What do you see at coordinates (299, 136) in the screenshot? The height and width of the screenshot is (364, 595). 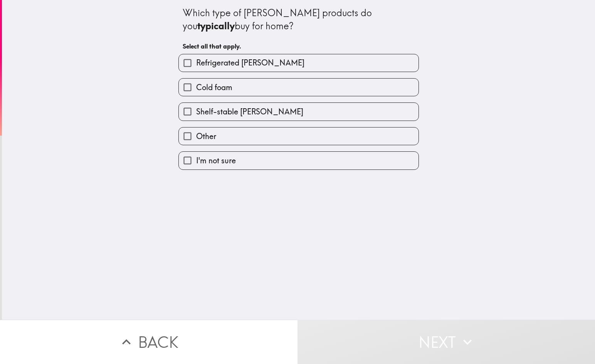 I see `button: Other` at bounding box center [299, 136].